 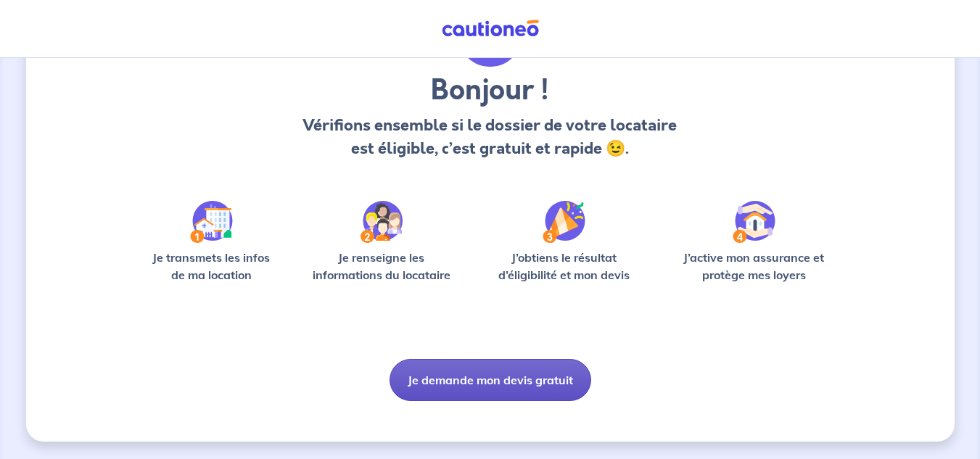 I want to click on img: /static/bfff1cf634d835d9112899e6a3df1a5d/Step-4.svg, so click(x=754, y=222).